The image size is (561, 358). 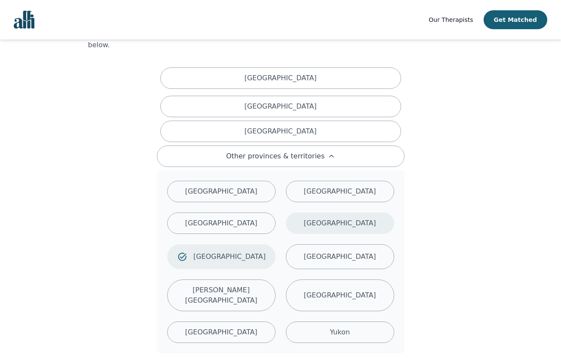 I want to click on button: Other provinces & territories, so click(x=281, y=156).